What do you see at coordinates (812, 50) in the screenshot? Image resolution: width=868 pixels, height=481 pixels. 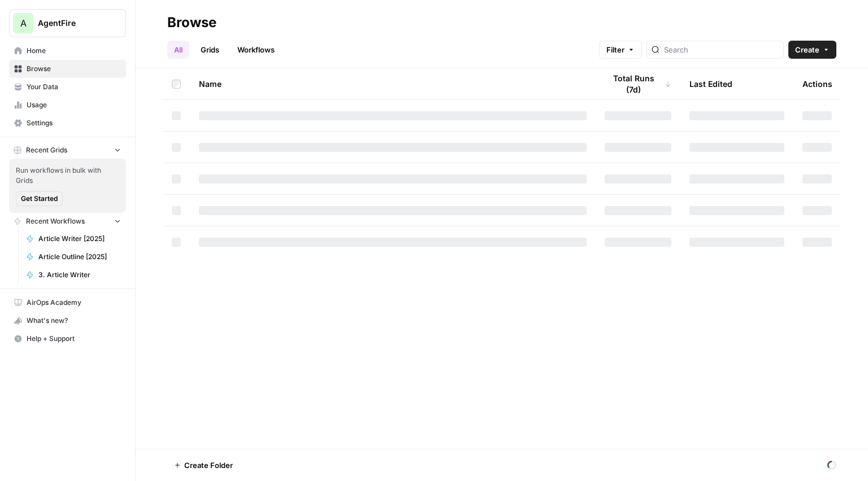 I see `button: Create` at bounding box center [812, 50].